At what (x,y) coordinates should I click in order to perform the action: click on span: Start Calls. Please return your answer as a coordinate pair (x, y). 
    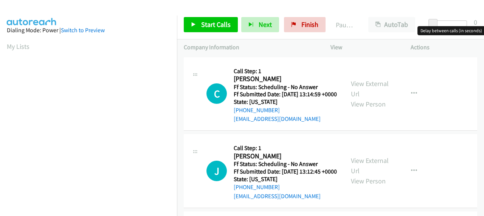
    Looking at the image, I should click on (216, 24).